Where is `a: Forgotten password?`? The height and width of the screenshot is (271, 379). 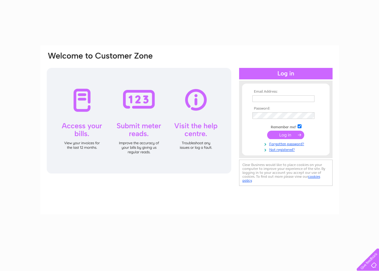
a: Forgotten password? is located at coordinates (287, 143).